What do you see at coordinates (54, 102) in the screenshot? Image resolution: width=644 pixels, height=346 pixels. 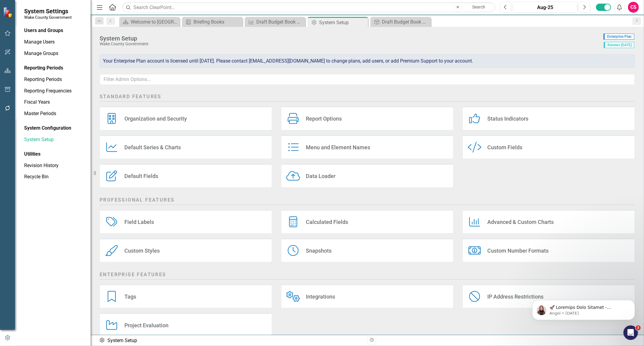 I see `a: Fiscal Years` at bounding box center [54, 102].